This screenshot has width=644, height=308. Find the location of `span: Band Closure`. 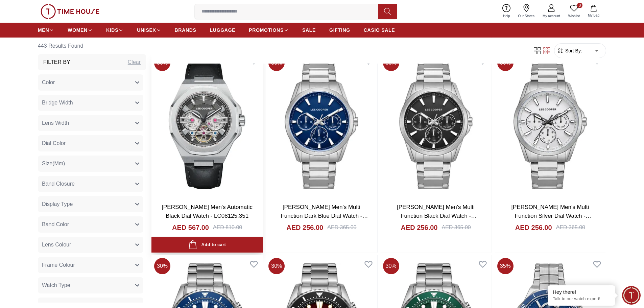

span: Band Closure is located at coordinates (58, 184).